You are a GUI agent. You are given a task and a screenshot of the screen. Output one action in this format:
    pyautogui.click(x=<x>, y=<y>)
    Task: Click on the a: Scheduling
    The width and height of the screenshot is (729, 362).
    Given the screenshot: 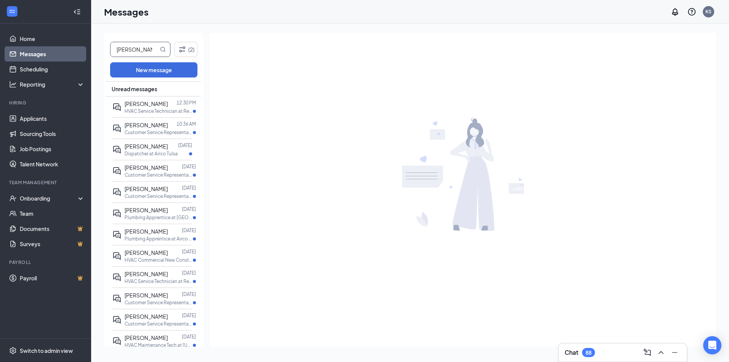 What is the action you would take?
    pyautogui.click(x=52, y=69)
    